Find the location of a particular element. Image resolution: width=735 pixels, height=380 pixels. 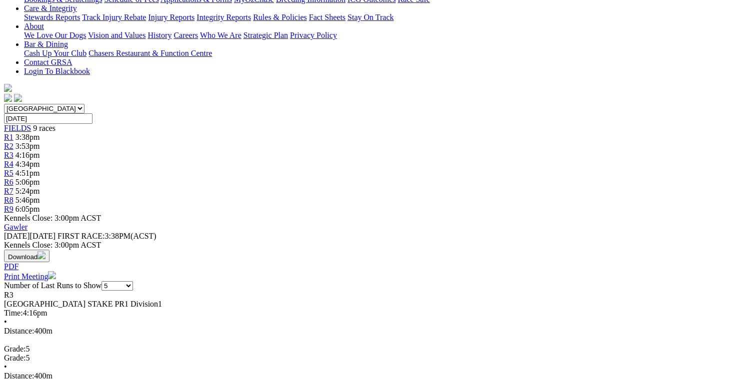

a: Print Meeting is located at coordinates (30, 276).